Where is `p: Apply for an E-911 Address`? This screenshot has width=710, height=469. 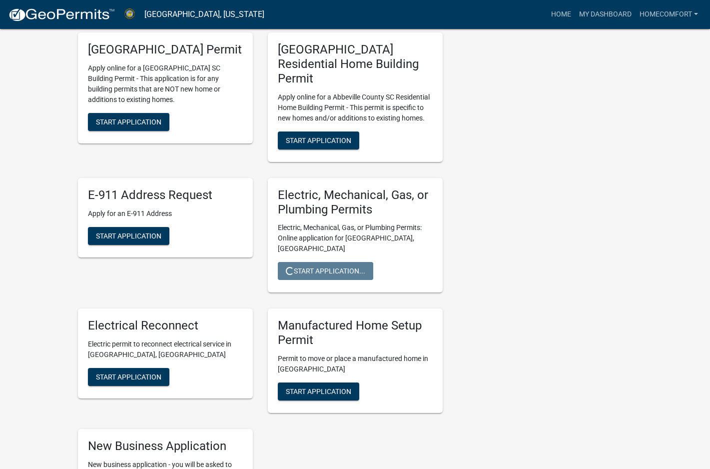 p: Apply for an E-911 Address is located at coordinates (165, 213).